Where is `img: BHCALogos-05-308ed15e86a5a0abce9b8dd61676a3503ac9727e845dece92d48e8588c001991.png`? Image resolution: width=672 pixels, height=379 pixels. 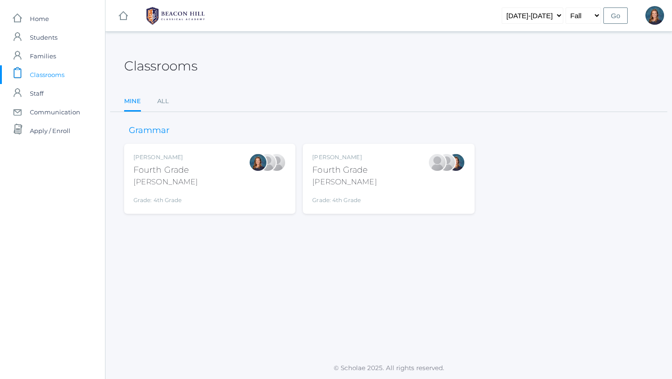
img: BHCALogos-05-308ed15e86a5a0abce9b8dd61676a3503ac9727e845dece92d48e8588c001991.png is located at coordinates (175, 16).